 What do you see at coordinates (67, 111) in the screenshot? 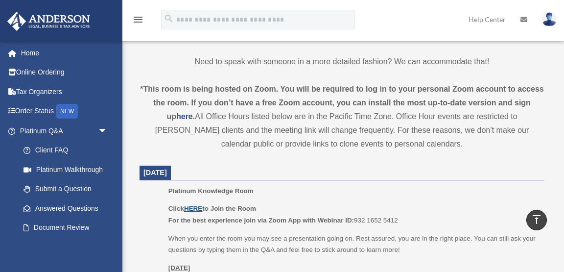
I see `div: NEW` at bounding box center [67, 111].